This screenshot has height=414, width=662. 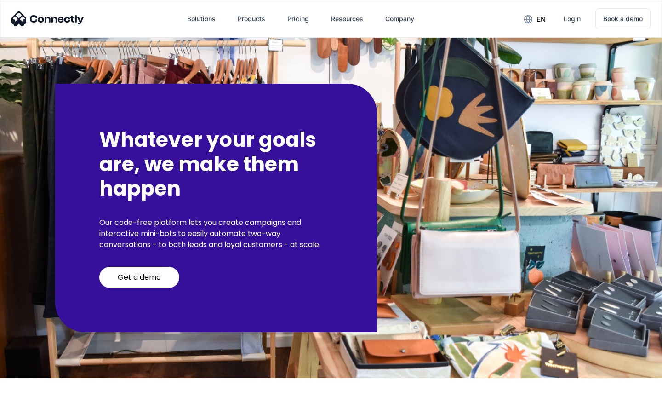 What do you see at coordinates (251, 19) in the screenshot?
I see `div: Products` at bounding box center [251, 19].